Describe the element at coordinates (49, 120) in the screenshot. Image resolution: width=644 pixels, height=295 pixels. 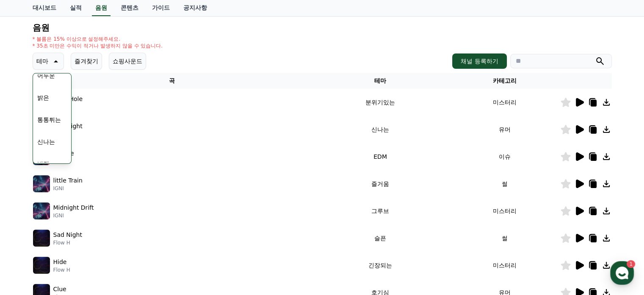
I see `button: 통통튀는` at that location.